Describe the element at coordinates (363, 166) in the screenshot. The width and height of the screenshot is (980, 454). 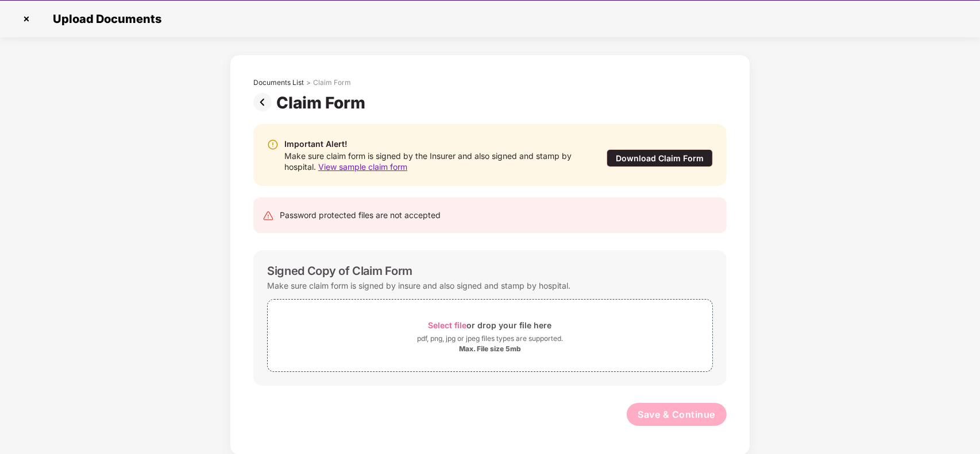
I see `span: View sample claim form` at that location.